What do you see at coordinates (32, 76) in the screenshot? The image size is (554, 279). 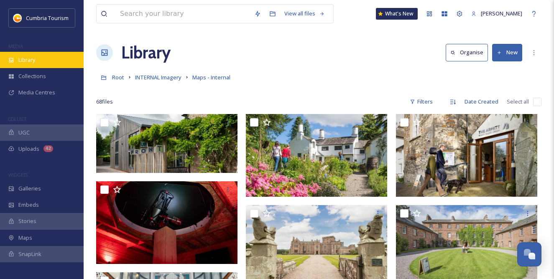 I see `span: Collections` at bounding box center [32, 76].